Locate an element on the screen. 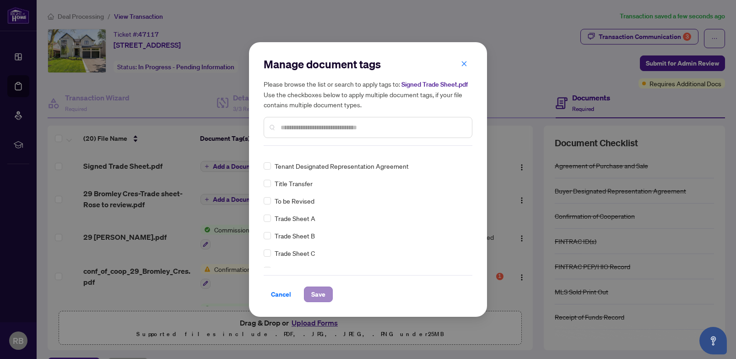 Image resolution: width=736 pixels, height=359 pixels. span: close is located at coordinates (464, 64).